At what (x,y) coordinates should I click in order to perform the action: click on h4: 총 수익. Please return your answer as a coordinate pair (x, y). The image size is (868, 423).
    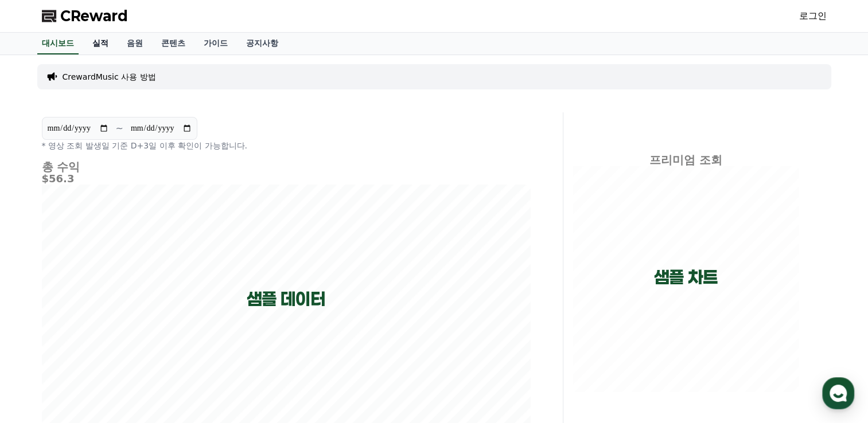
    Looking at the image, I should click on (287, 167).